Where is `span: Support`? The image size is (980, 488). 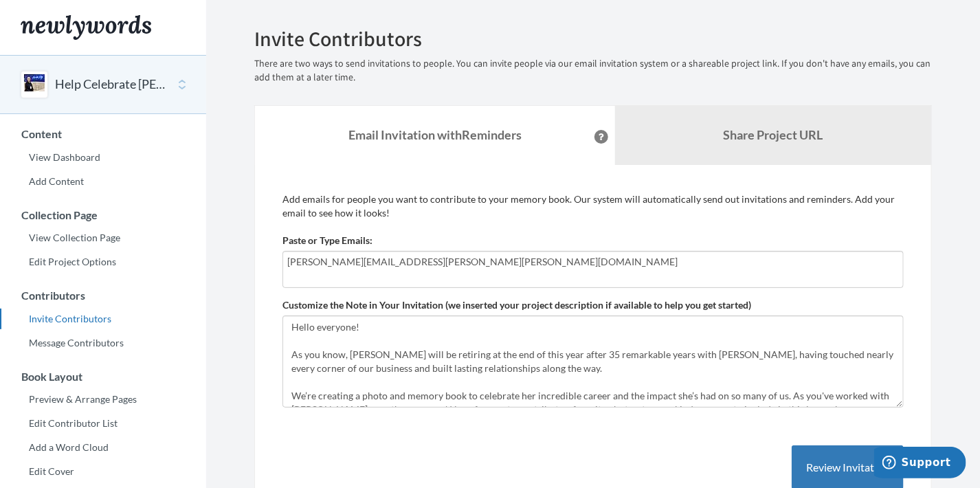
span: Support is located at coordinates (52, 15).